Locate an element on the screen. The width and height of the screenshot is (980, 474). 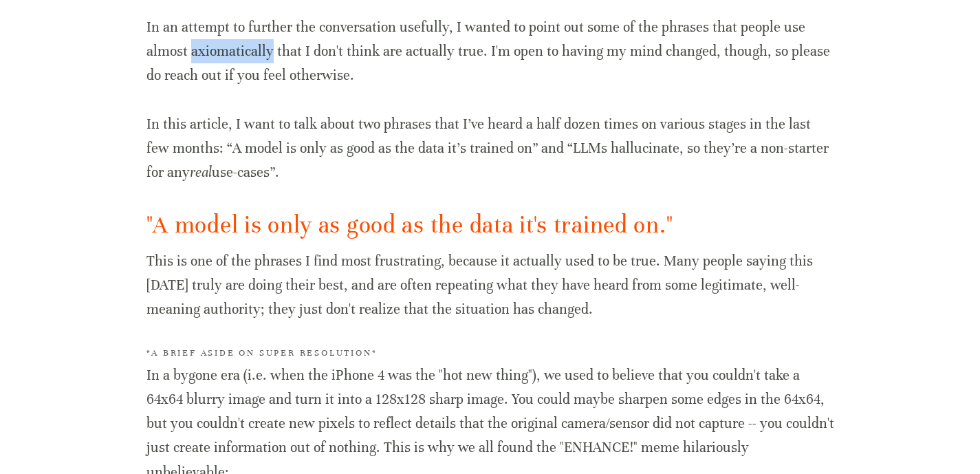
h2: "A model is only as good as the data it's trained on." is located at coordinates (490, 225).